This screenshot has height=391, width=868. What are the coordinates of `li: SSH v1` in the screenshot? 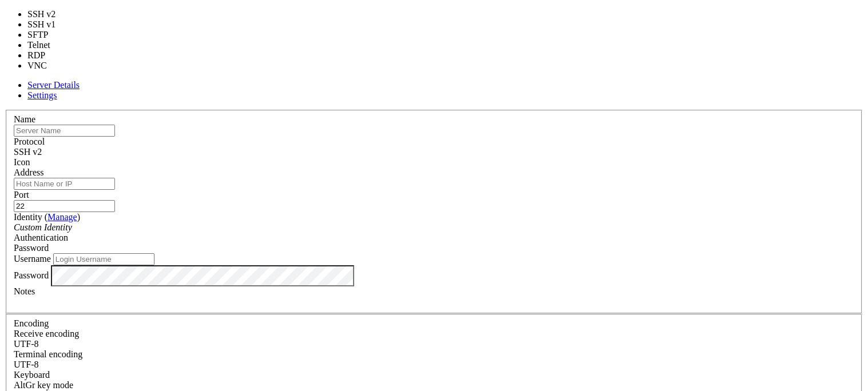 It's located at (48, 25).